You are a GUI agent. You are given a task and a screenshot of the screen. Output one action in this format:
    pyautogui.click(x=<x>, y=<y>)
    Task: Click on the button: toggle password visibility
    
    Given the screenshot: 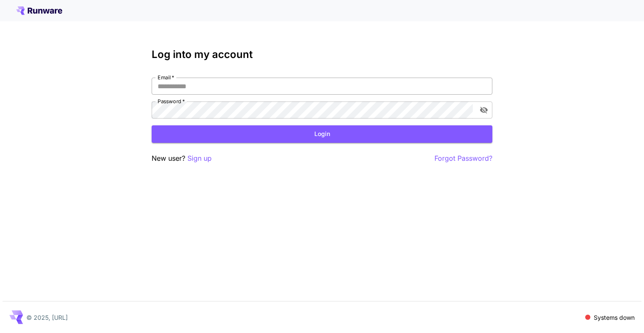 What is the action you would take?
    pyautogui.click(x=484, y=110)
    